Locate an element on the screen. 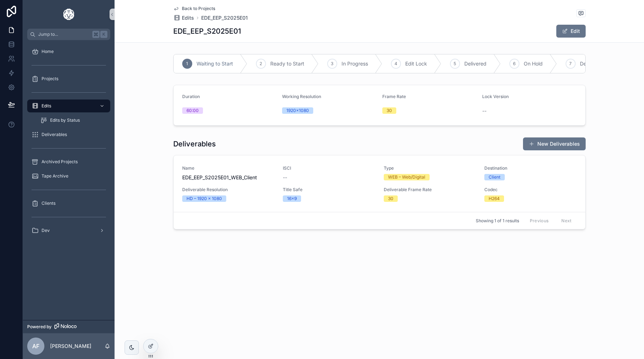 This screenshot has height=359, width=644. button: New Deliverables is located at coordinates (554, 144).